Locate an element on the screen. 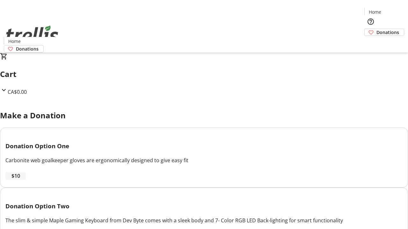  button: Help is located at coordinates (371, 22).